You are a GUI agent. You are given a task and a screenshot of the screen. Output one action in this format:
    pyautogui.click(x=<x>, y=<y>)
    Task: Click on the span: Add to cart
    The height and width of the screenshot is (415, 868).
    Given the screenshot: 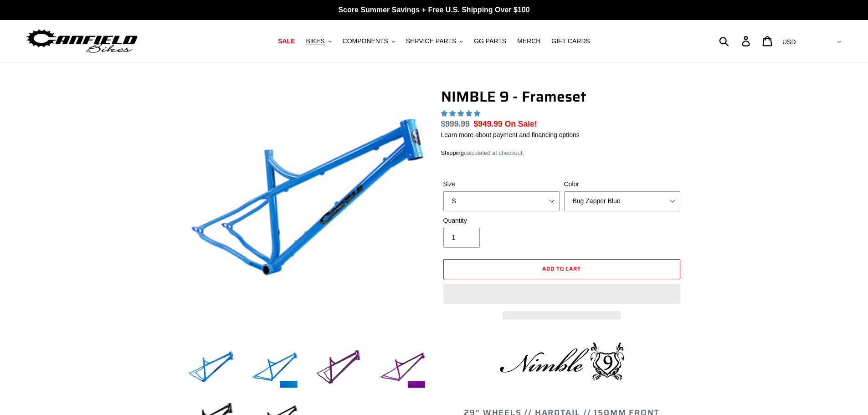 What is the action you would take?
    pyautogui.click(x=562, y=268)
    